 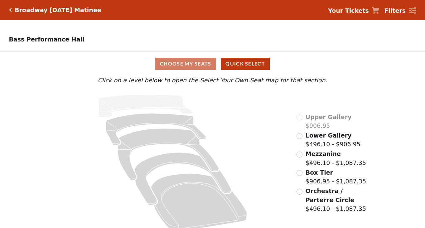 I want to click on a: Click here to go back to filters, so click(x=10, y=10).